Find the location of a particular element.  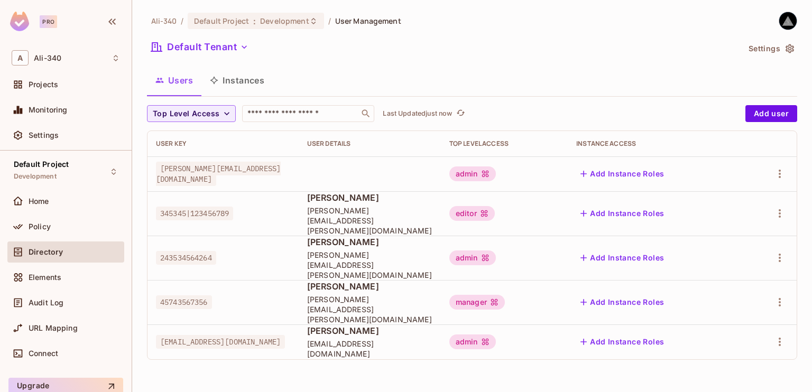

span: Elements is located at coordinates (45, 278).